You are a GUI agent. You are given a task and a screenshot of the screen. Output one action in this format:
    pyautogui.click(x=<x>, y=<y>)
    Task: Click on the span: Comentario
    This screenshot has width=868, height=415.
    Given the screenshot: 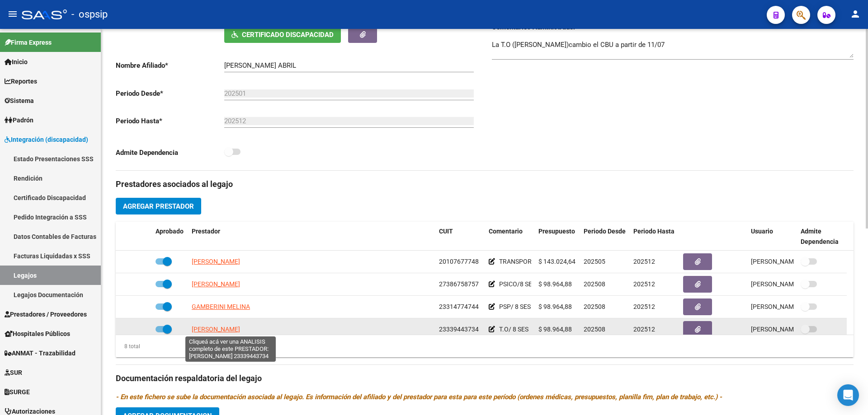 What is the action you would take?
    pyautogui.click(x=505, y=231)
    